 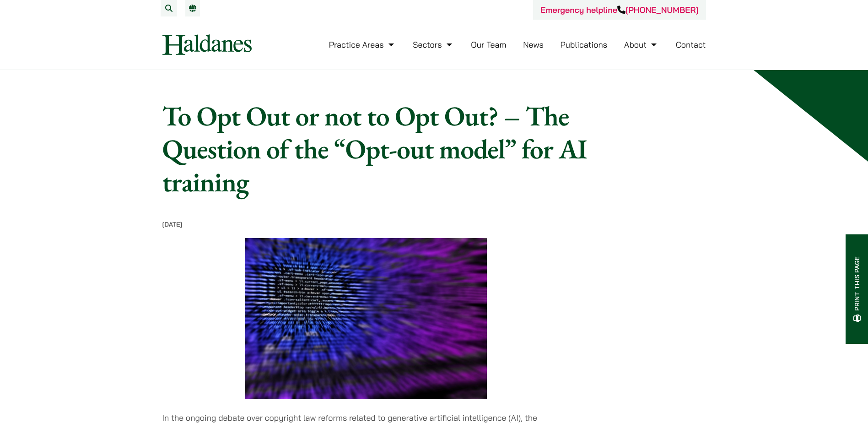 I want to click on a: Switch to EN, so click(x=193, y=8).